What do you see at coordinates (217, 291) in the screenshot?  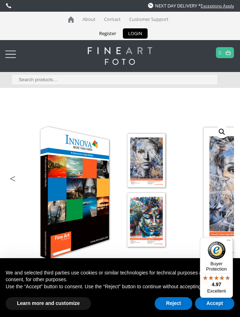 I see `p: Excellent` at bounding box center [217, 291].